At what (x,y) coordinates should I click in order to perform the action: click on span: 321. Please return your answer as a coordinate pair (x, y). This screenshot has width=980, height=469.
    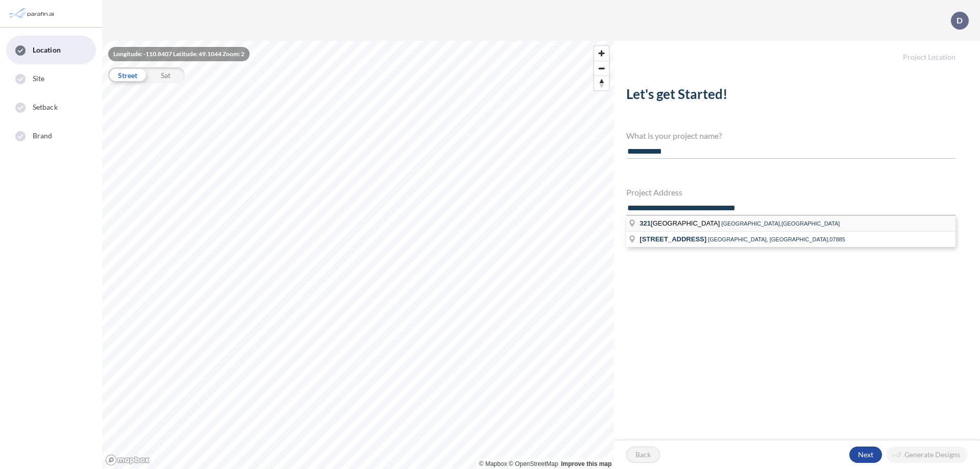
    Looking at the image, I should click on (646, 223).